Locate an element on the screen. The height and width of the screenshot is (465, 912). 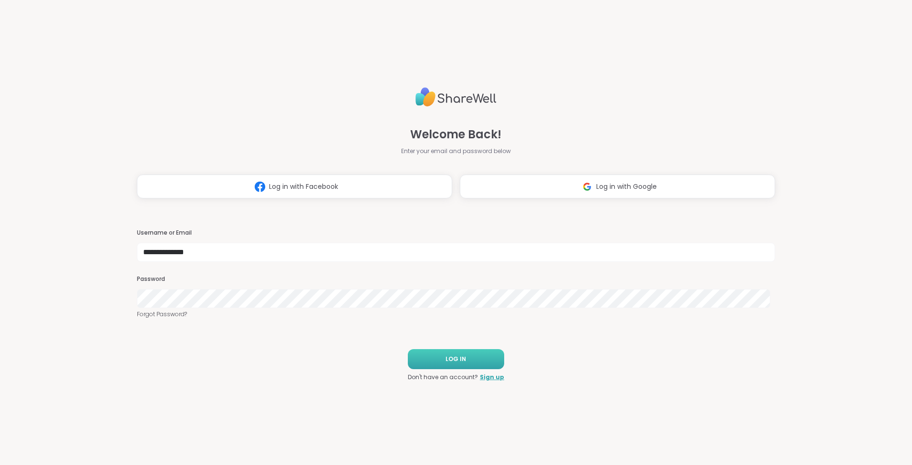
span: Log in with Google is located at coordinates (626, 187).